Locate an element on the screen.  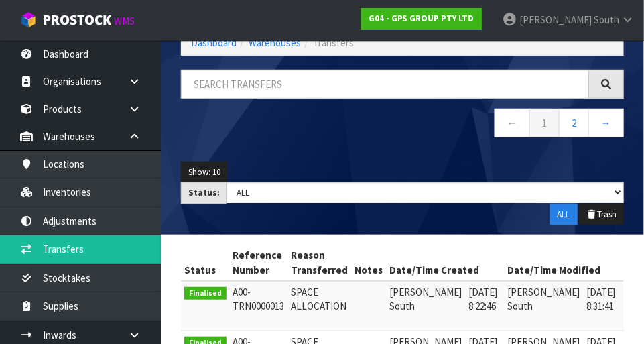
small: WMS is located at coordinates (124, 21).